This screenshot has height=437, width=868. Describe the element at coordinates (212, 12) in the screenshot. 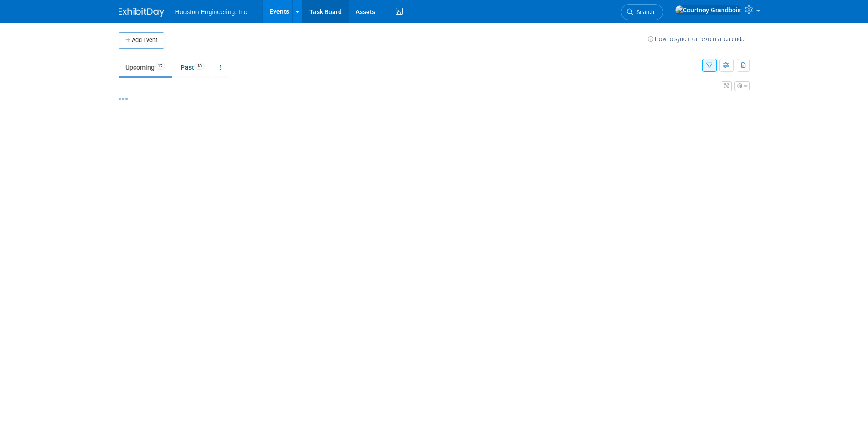

I see `span: Houston Engineering, Inc.` at that location.